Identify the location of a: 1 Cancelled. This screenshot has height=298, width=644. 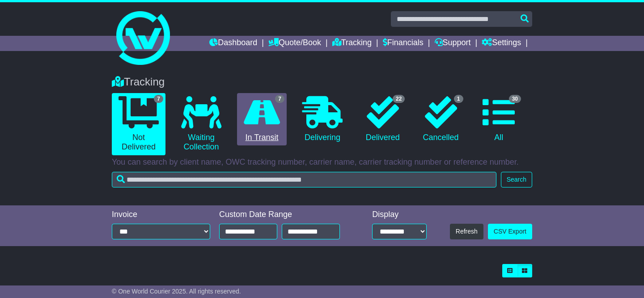
(441, 120).